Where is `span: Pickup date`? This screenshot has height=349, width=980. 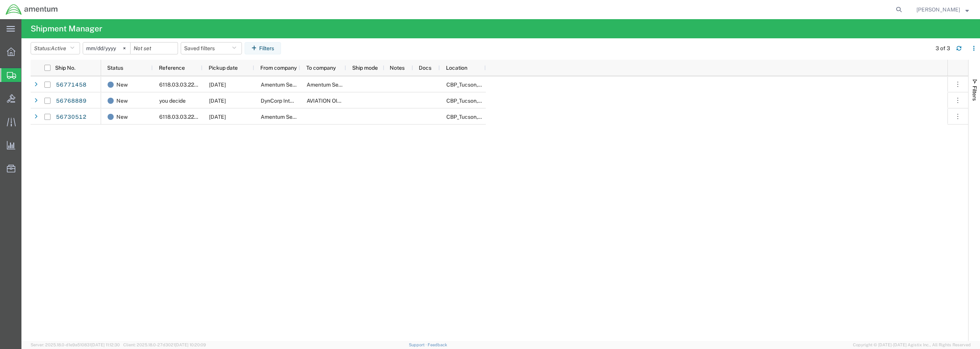
span: Pickup date is located at coordinates (223, 68).